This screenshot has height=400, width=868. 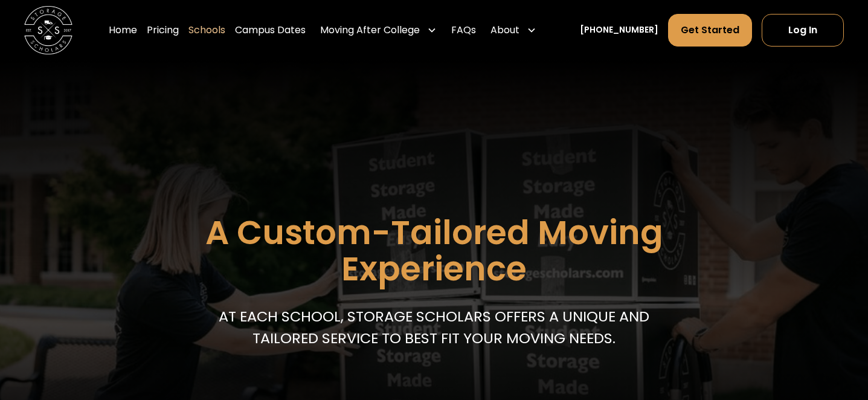 What do you see at coordinates (48, 30) in the screenshot?
I see `a: home` at bounding box center [48, 30].